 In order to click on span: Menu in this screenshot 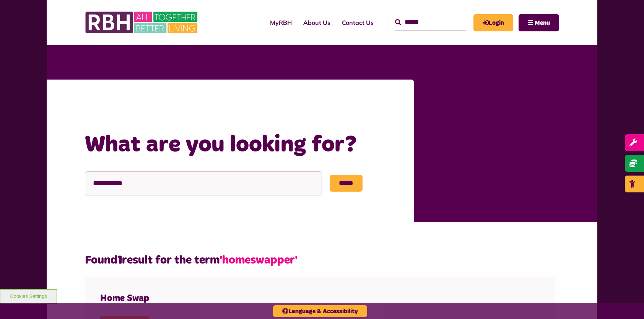, I will do `click(542, 23)`.